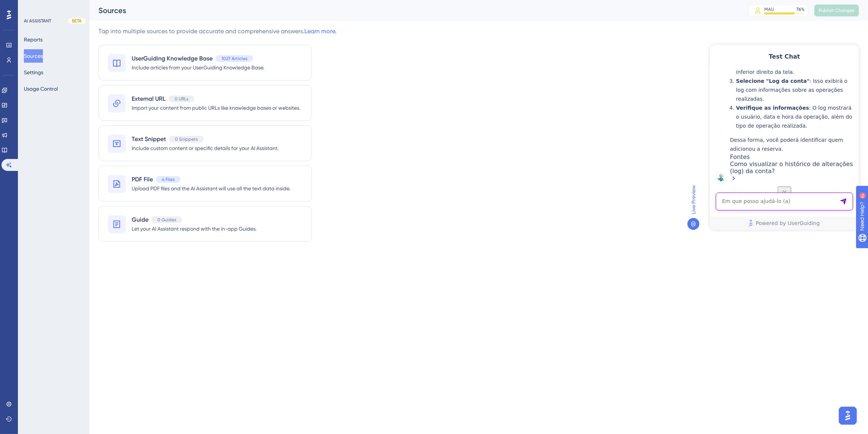 This screenshot has height=434, width=868. Describe the element at coordinates (63, 63) in the screenshot. I see `strong: Verifique as informações` at that location.